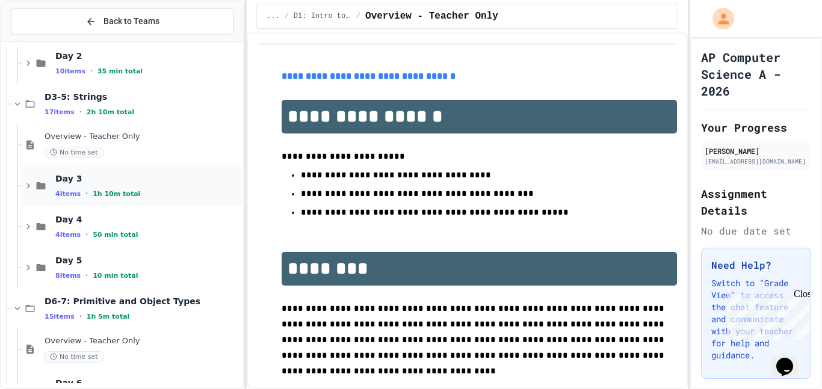 This screenshot has width=822, height=389. I want to click on span: 10 items, so click(70, 71).